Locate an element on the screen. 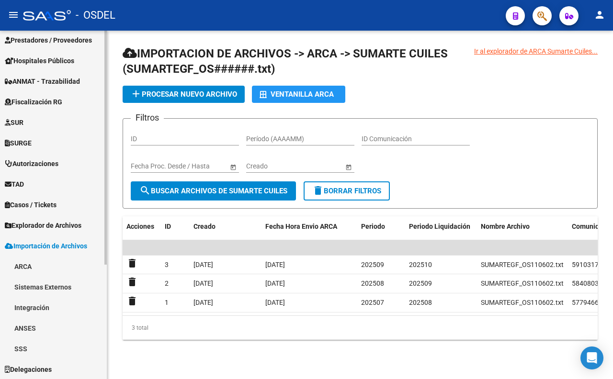  mat-icon: search is located at coordinates (145, 191).